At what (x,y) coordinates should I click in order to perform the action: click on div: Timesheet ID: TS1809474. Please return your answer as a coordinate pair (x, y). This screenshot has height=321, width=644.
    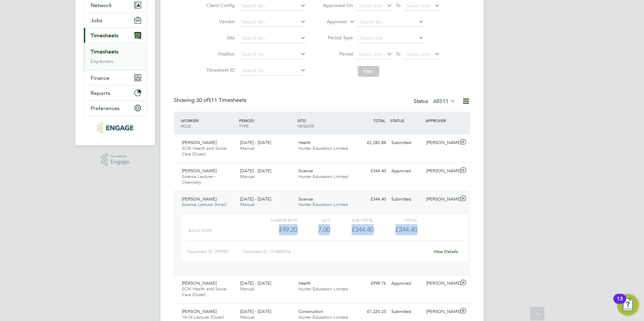
    Looking at the image, I should click on (336, 252).